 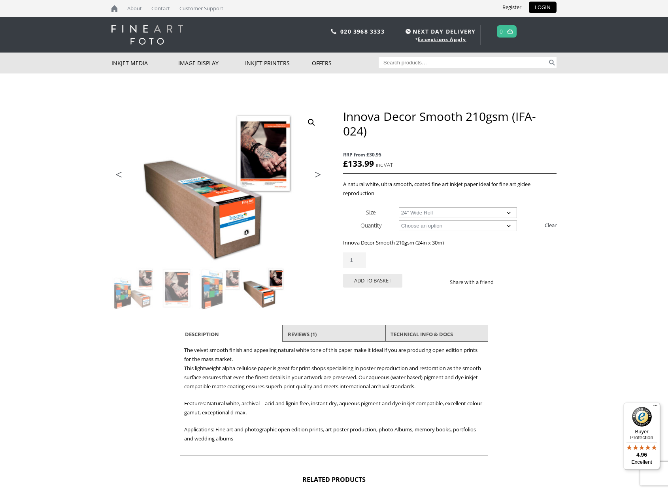 What do you see at coordinates (551, 225) in the screenshot?
I see `a: Clear options` at bounding box center [551, 225].